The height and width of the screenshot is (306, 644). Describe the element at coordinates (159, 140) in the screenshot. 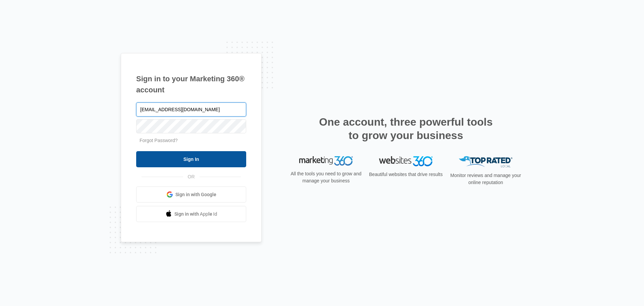

I see `a: Forgot Password?` at that location.